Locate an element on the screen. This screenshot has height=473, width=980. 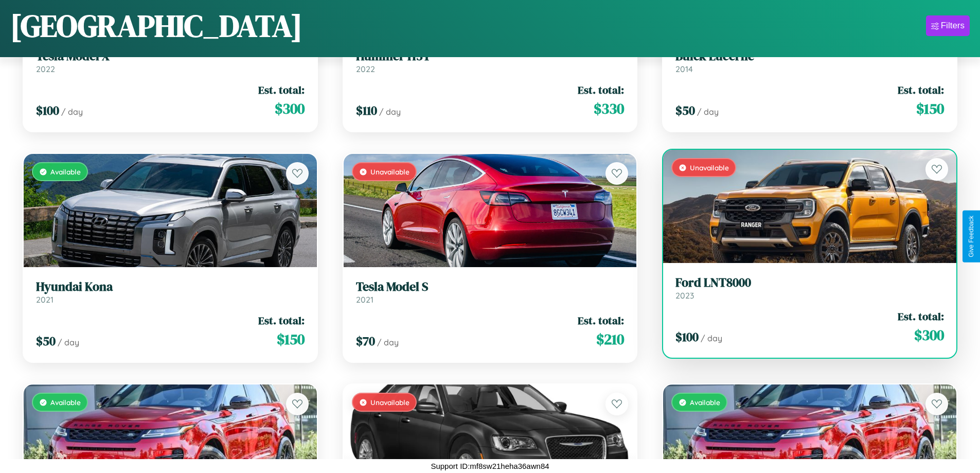
a: Ford LNT80002023 is located at coordinates (809, 287).